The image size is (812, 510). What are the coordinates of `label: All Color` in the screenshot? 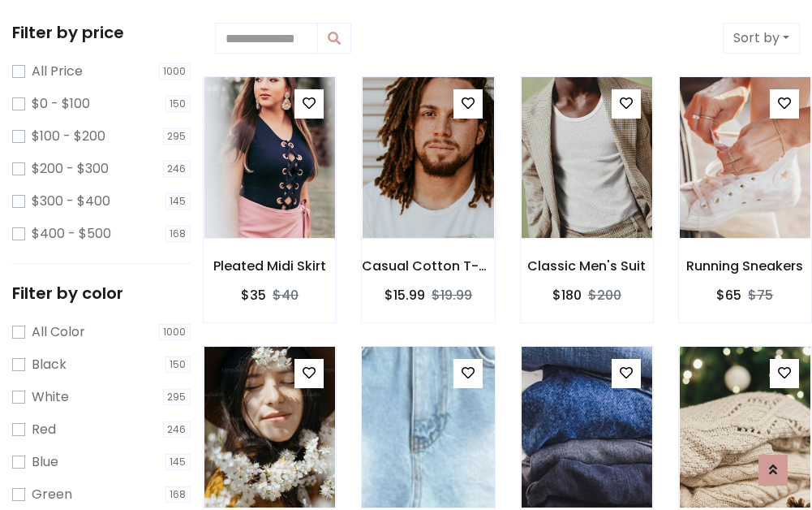 It's located at (58, 332).